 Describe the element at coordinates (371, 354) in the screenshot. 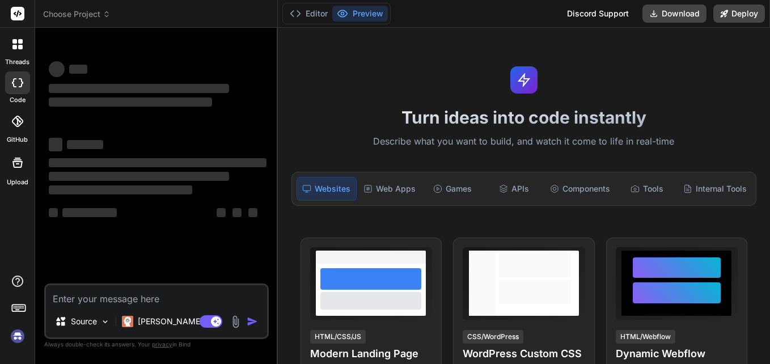

I see `h4: Modern Landing Page` at that location.